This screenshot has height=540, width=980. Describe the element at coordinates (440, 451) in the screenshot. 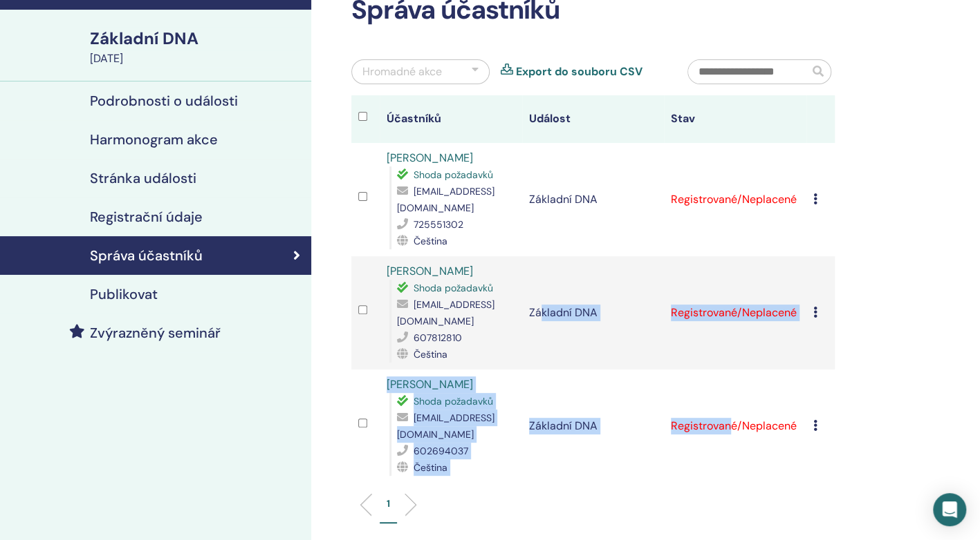

I see `span: 602694037` at that location.